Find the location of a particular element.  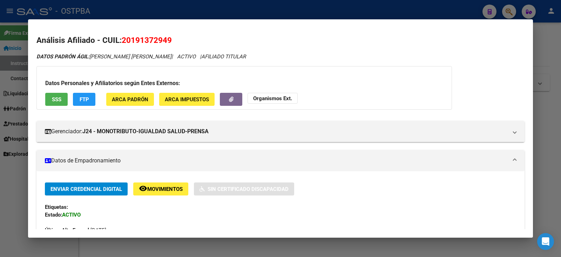

div: Open Intercom Messenger is located at coordinates (546, 241).